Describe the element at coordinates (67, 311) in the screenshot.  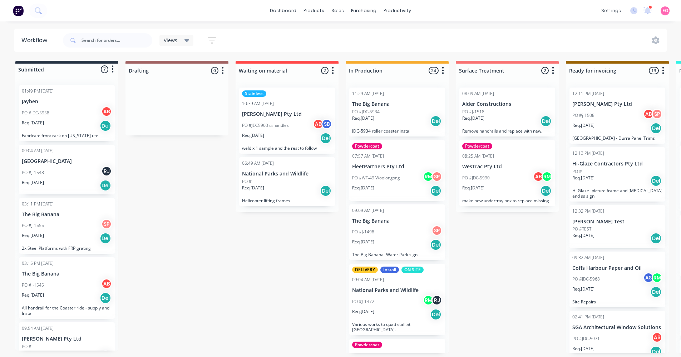
I see `p: All handrail for the Coaster ride - supply and Install` at that location.